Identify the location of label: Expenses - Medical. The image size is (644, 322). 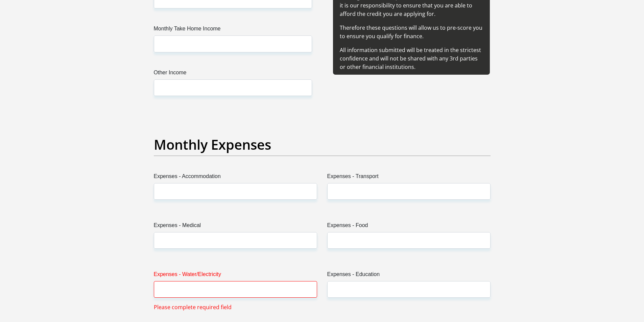
(235, 227).